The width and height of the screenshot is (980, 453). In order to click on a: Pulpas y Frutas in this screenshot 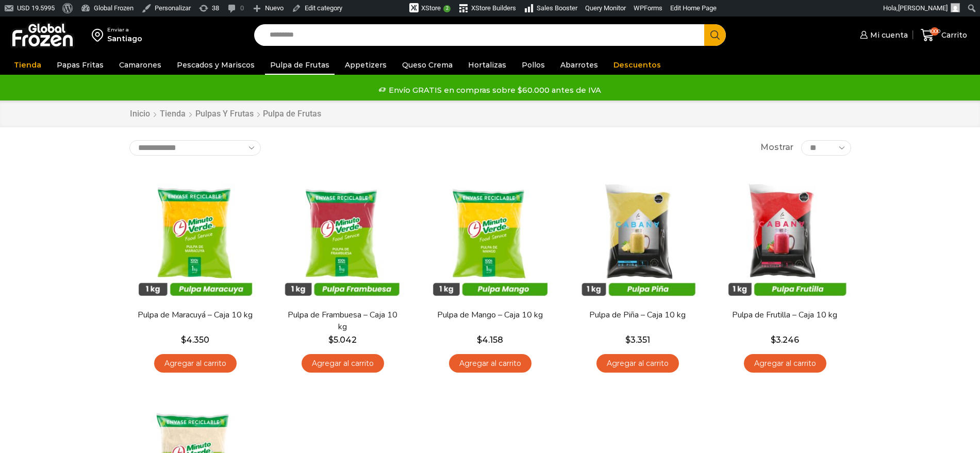, I will do `click(224, 114)`.